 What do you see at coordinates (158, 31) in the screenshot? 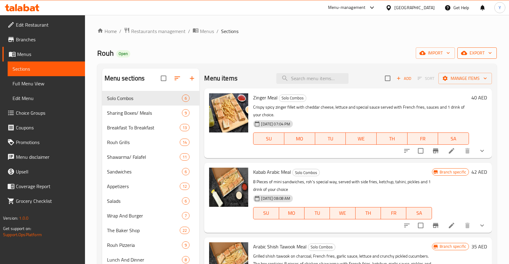
I see `span: Restaurants management` at bounding box center [158, 31].